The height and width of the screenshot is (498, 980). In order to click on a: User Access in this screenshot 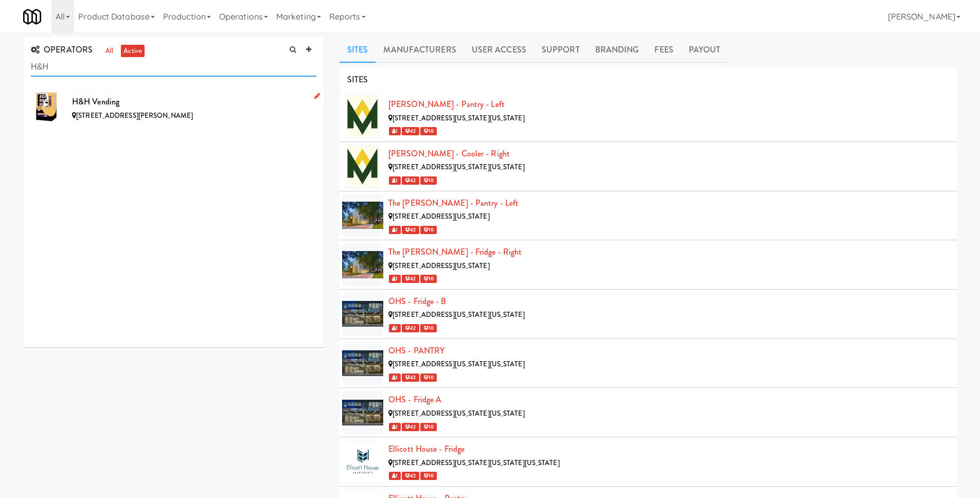, I will do `click(499, 50)`.